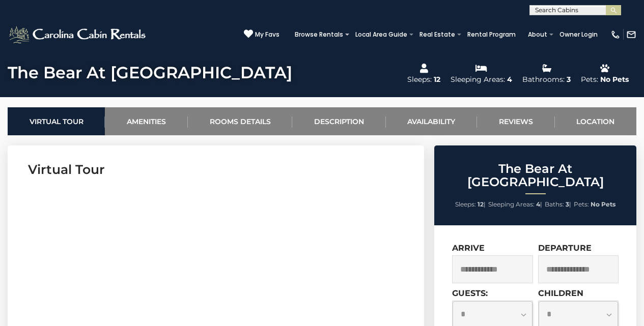  I want to click on strong: No Pets, so click(603, 204).